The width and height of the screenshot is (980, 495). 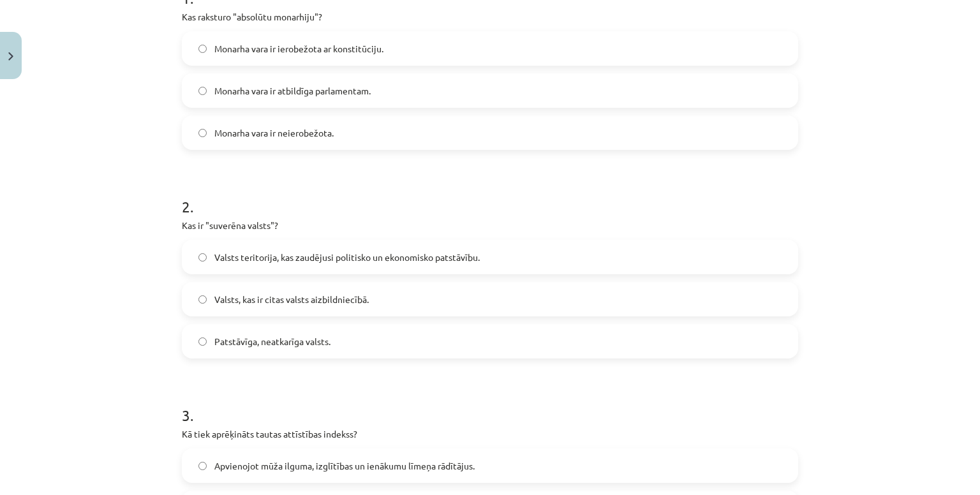 What do you see at coordinates (203, 91) in the screenshot?
I see `input: Monarha vara ir atbildīga parlamentam.` at bounding box center [203, 91].